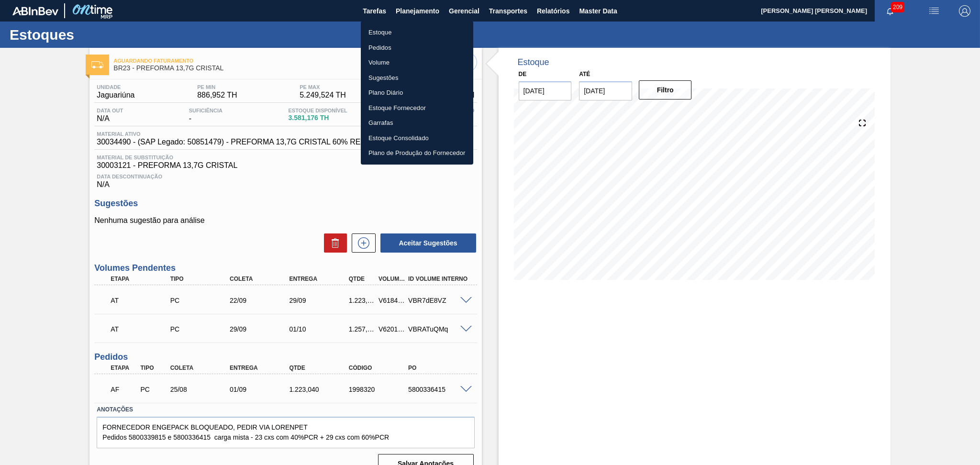 The height and width of the screenshot is (465, 980). Describe the element at coordinates (416, 123) in the screenshot. I see `a: Garrafas` at that location.